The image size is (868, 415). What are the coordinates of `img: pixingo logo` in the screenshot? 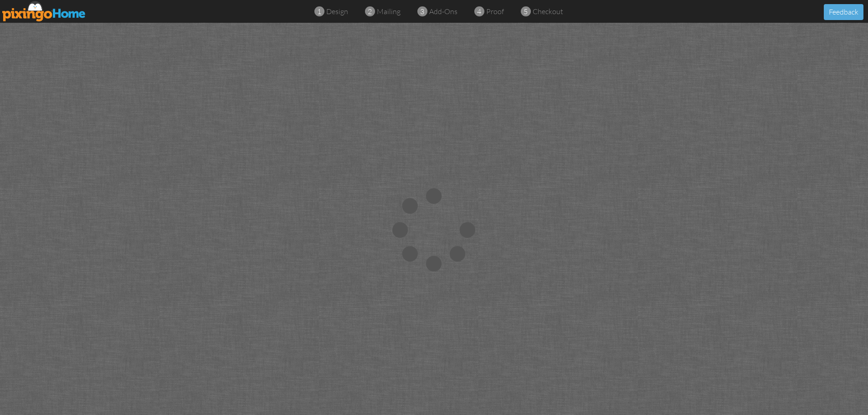 It's located at (44, 11).